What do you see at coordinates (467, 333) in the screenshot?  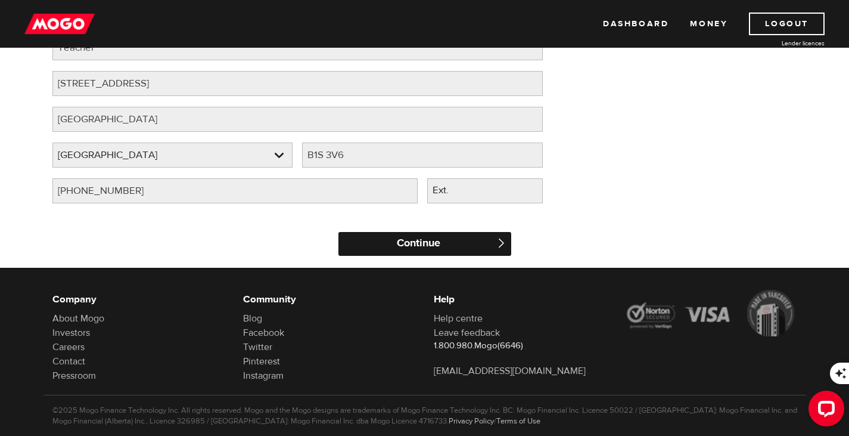 I see `a: Leave feedback` at bounding box center [467, 333].